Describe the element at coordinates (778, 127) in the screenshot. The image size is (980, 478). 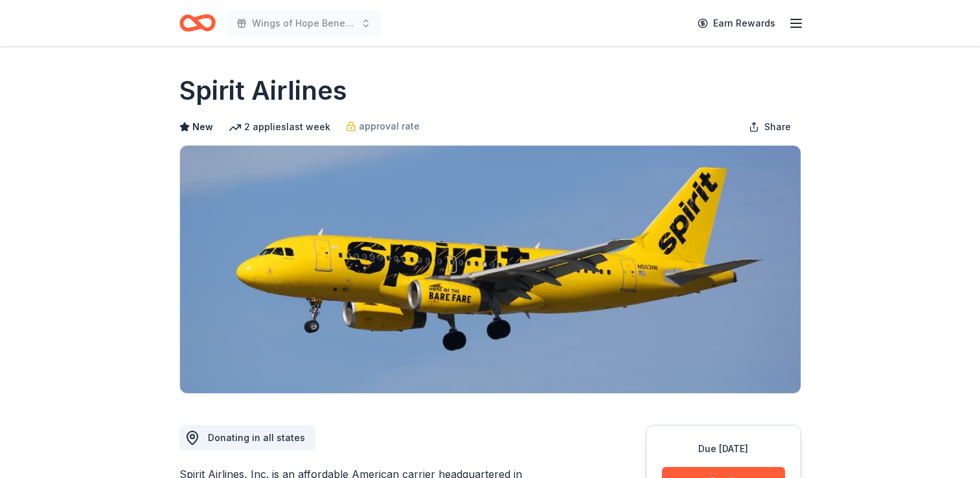
I see `span: Share` at that location.